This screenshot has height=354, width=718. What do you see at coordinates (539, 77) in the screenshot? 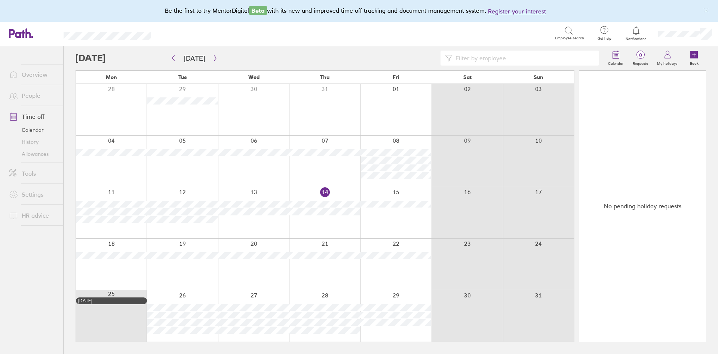
I see `span: Sun` at bounding box center [539, 77].